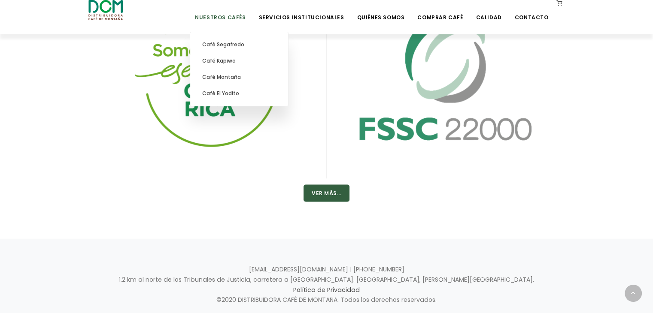  Describe the element at coordinates (301, 11) in the screenshot. I see `a: Servicios Institucionales` at that location.